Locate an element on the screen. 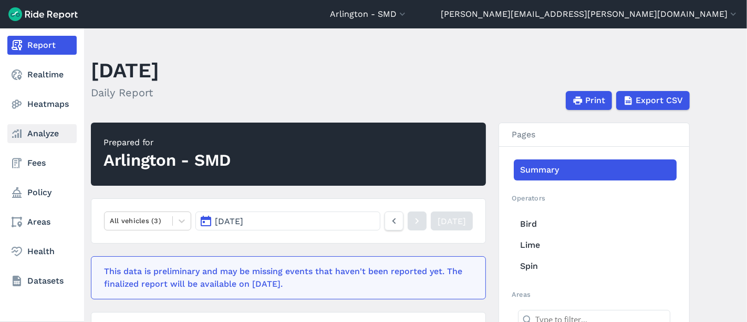 The width and height of the screenshot is (747, 322). a: Report is located at coordinates (42, 45).